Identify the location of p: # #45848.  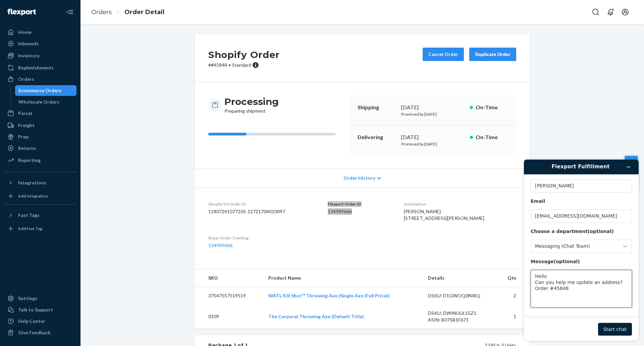
(244, 65).